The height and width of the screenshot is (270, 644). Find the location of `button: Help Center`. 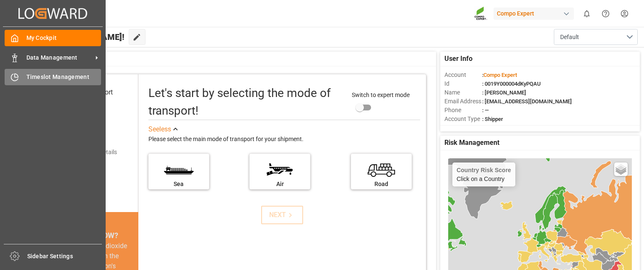

button: Help Center is located at coordinates (606, 14).